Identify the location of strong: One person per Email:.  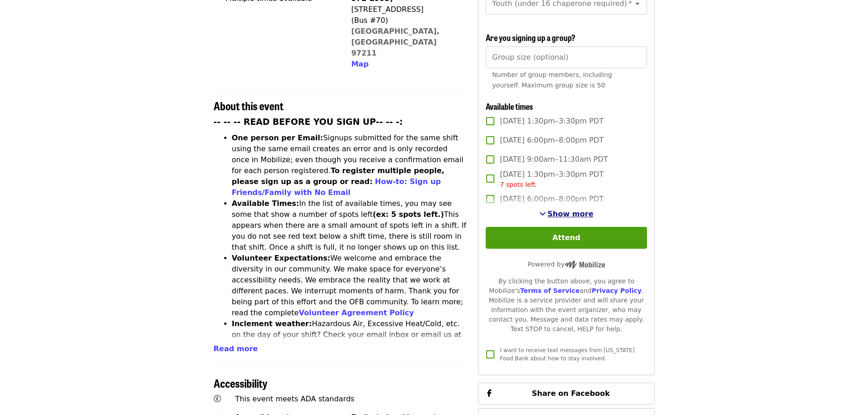
(278, 138).